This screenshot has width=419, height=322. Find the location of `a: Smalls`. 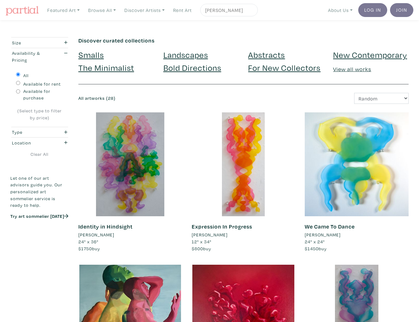

a: Smalls is located at coordinates (91, 54).